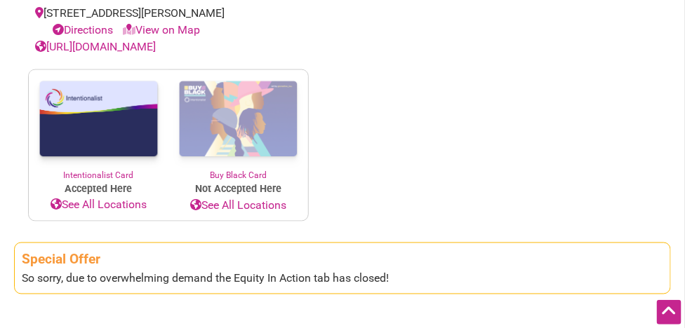 This screenshot has width=685, height=328. What do you see at coordinates (342, 279) in the screenshot?
I see `div: So sorry, due to overwhelming demand the Equity In Action tab has closed!` at bounding box center [342, 279].